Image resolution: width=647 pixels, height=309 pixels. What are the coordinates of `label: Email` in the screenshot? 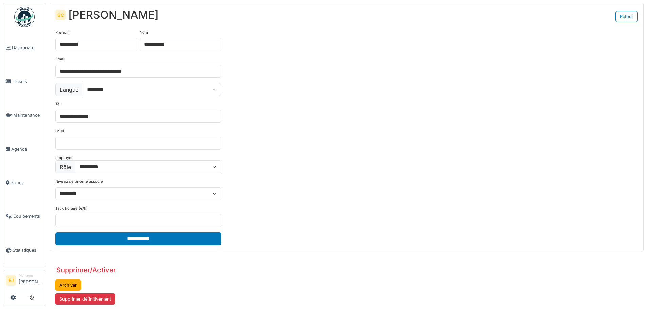 It's located at (60, 59).